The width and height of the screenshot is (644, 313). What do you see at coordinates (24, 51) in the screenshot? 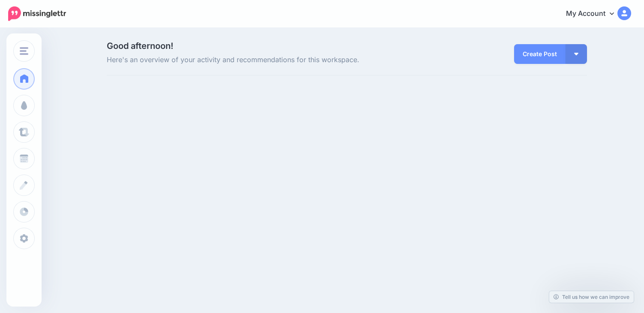
I see `img: menu.png` at bounding box center [24, 51].